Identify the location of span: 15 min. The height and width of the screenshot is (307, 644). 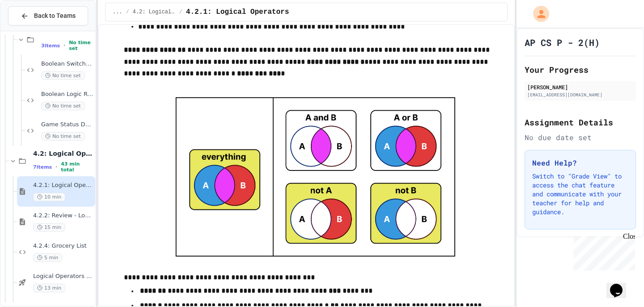
(49, 227).